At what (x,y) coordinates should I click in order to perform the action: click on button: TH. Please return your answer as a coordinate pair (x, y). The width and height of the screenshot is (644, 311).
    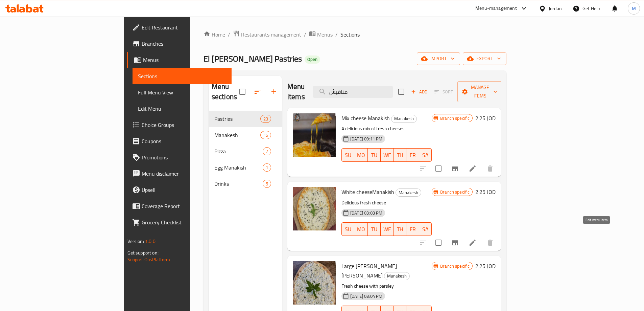
    Looking at the image, I should click on (400, 229).